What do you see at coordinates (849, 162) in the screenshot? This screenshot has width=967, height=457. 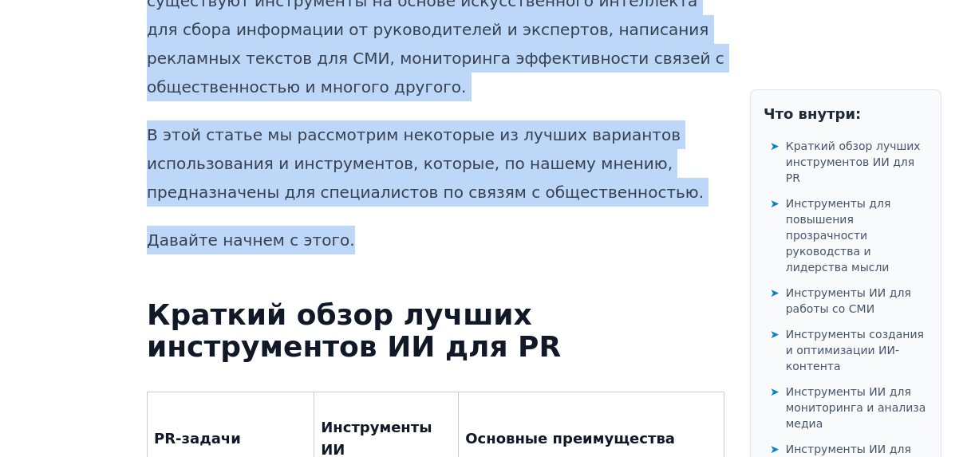 I see `a: ➤Краткий обзор лучших инструментов ИИ для PR` at bounding box center [849, 162].